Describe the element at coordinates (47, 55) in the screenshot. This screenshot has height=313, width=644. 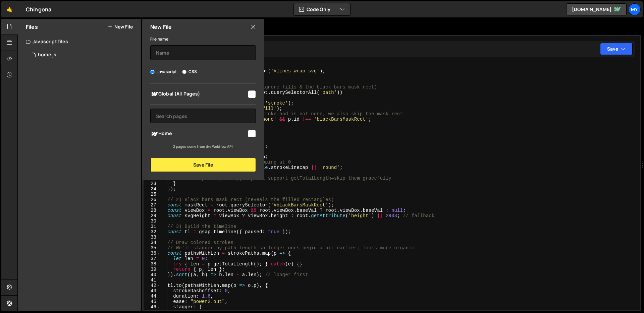
I see `div: home.js` at that location.